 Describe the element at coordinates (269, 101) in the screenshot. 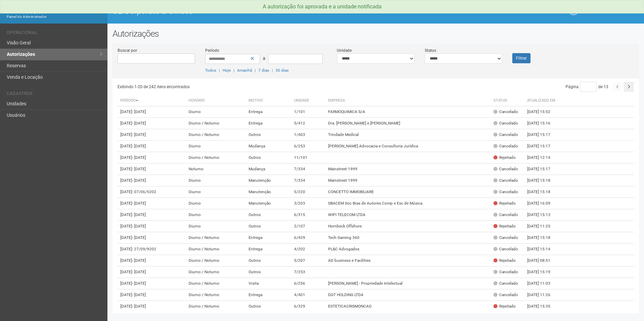

I see `th: Motivo` at that location.